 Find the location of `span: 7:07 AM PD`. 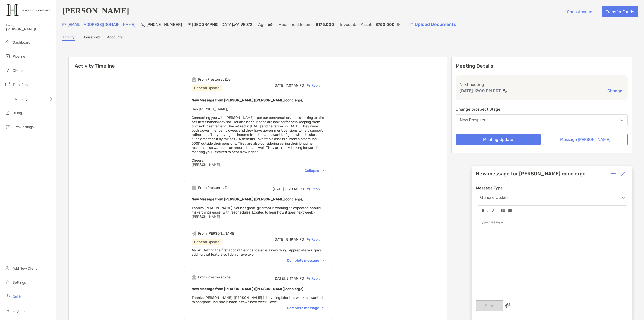

span: 7:07 AM PD is located at coordinates (295, 85).